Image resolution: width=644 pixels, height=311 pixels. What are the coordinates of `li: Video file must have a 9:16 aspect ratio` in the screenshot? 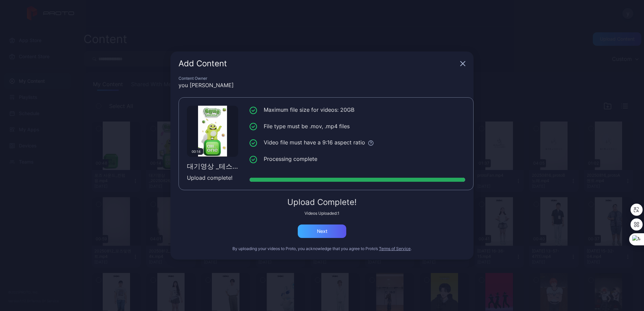 It's located at (358, 142).